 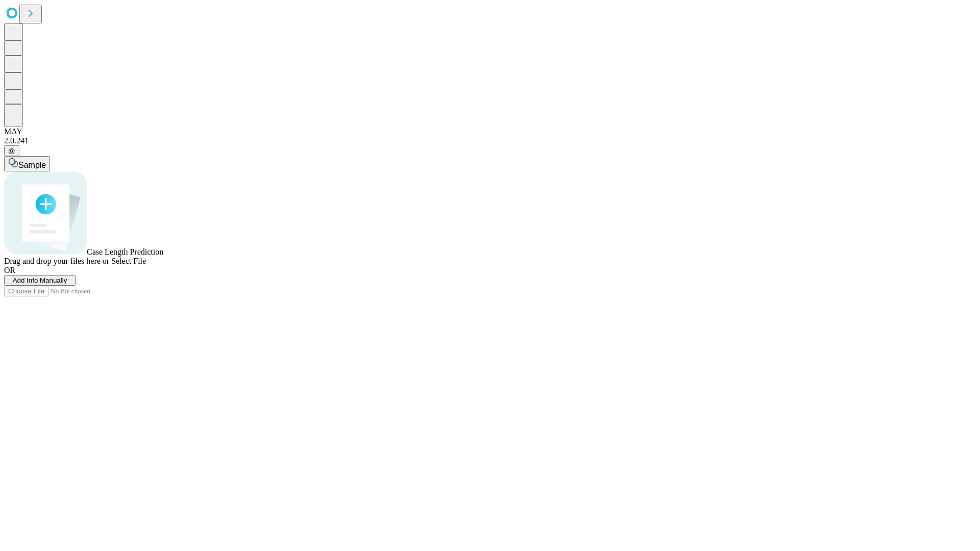 What do you see at coordinates (27, 163) in the screenshot?
I see `button: Sample` at bounding box center [27, 163].